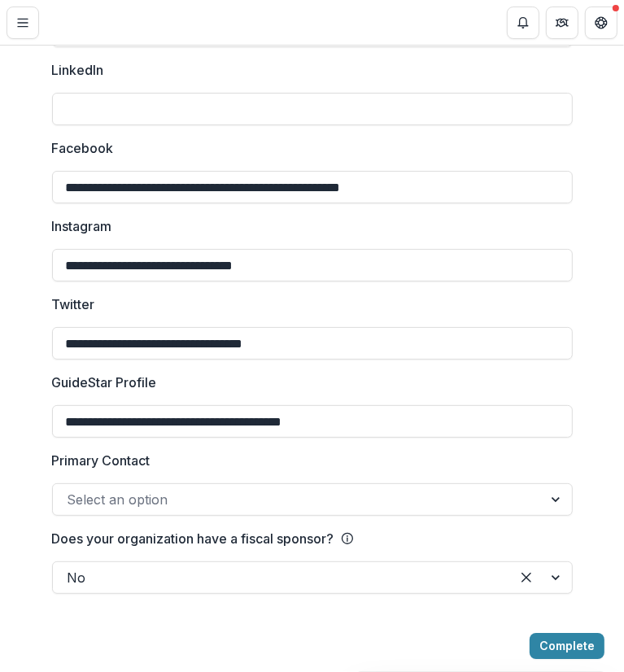 The width and height of the screenshot is (624, 672). Describe the element at coordinates (522, 23) in the screenshot. I see `button: Notifications` at that location.